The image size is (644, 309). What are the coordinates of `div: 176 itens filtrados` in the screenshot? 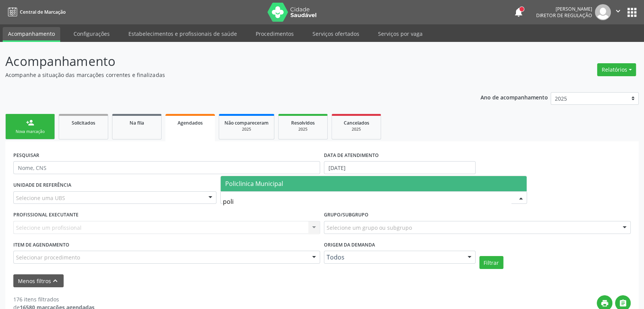 It's located at (54, 299).